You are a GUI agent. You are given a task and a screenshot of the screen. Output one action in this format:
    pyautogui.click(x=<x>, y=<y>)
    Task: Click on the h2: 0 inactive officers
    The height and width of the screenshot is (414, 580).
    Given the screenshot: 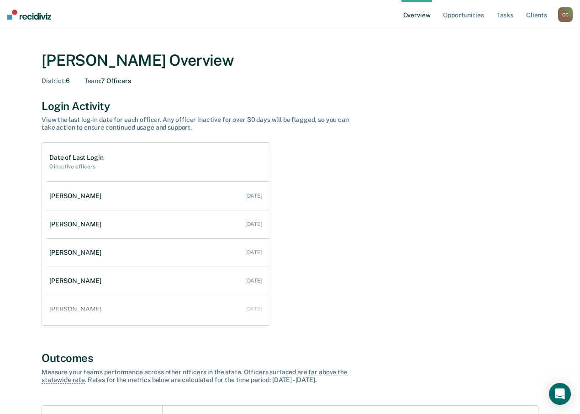 What is the action you would take?
    pyautogui.click(x=76, y=167)
    